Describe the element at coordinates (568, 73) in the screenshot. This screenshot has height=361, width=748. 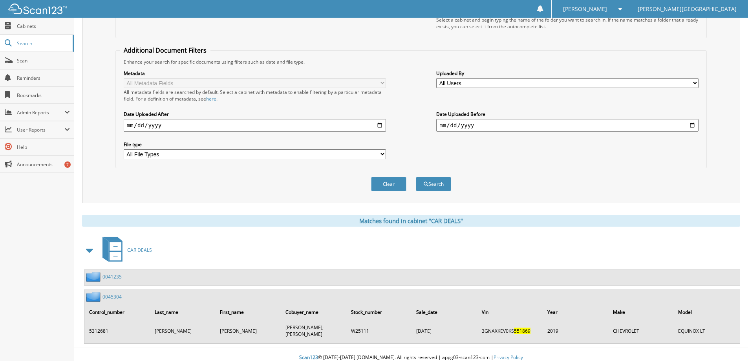
I see `label: Uploaded By` at that location.